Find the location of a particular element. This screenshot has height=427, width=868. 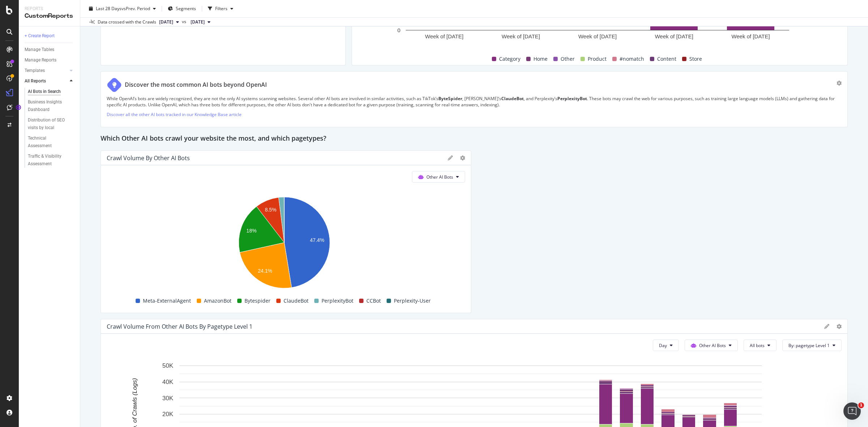

text: 40K is located at coordinates (168, 382).